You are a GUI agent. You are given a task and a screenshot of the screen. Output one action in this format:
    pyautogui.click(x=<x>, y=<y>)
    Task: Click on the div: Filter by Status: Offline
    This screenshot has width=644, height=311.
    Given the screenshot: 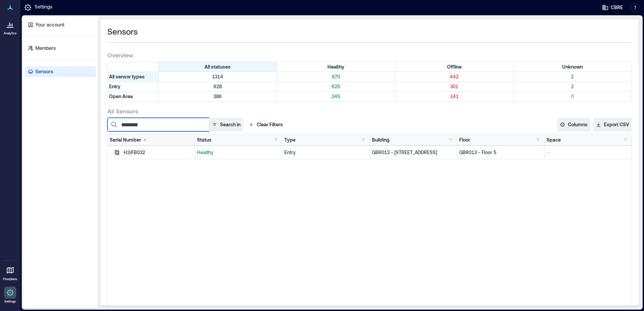 What is the action you would take?
    pyautogui.click(x=455, y=67)
    